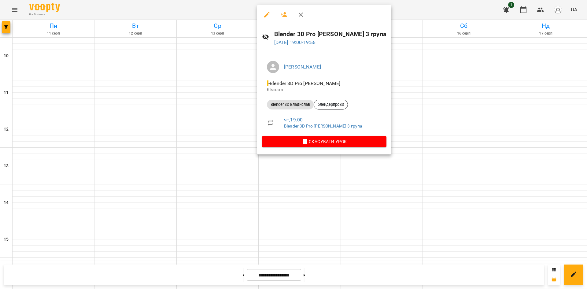  Describe the element at coordinates (331, 105) in the screenshot. I see `div: блендерпроВ3` at that location.